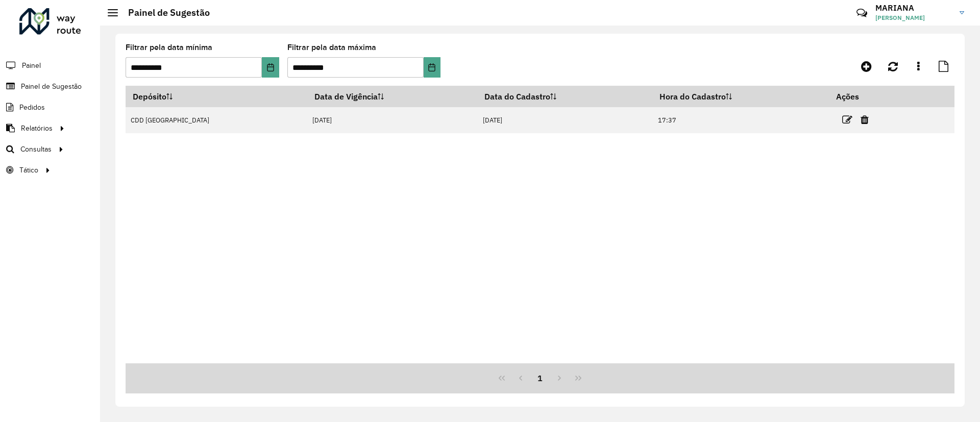 This screenshot has height=422, width=980. I want to click on span: Relatórios, so click(36, 128).